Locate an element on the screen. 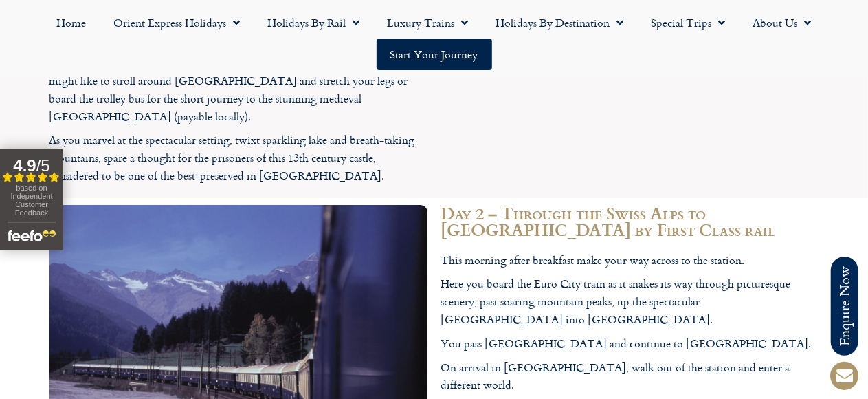 The height and width of the screenshot is (399, 868). a: Orient Express Holidays is located at coordinates (177, 23).